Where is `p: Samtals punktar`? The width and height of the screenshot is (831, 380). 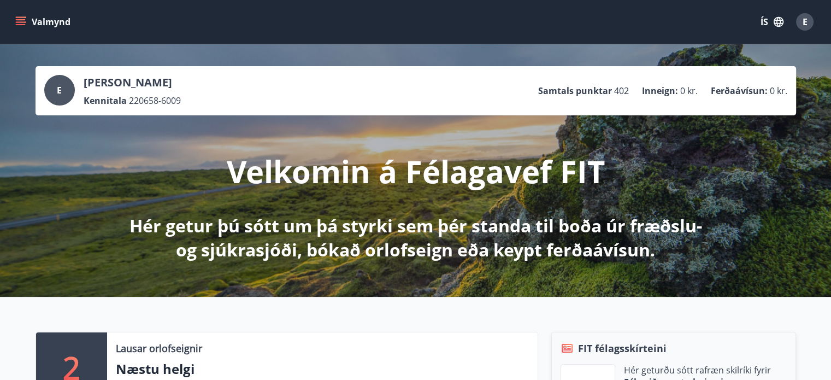 p: Samtals punktar is located at coordinates (575, 91).